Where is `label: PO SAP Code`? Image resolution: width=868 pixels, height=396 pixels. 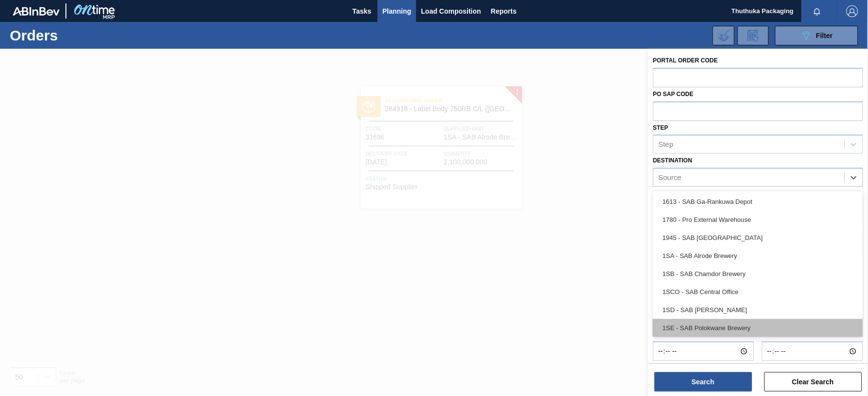 label: PO SAP Code is located at coordinates (673, 94).